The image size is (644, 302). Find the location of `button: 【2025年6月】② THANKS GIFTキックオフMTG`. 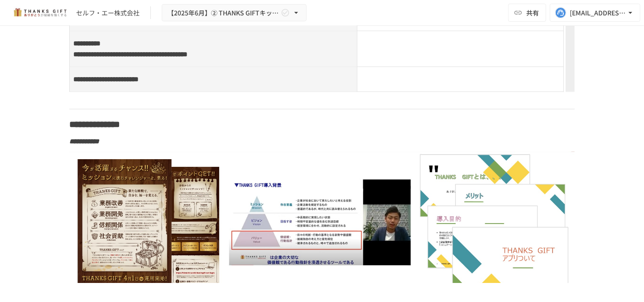

button: 【2025年6月】② THANKS GIFTキックオフMTG is located at coordinates (234, 13).